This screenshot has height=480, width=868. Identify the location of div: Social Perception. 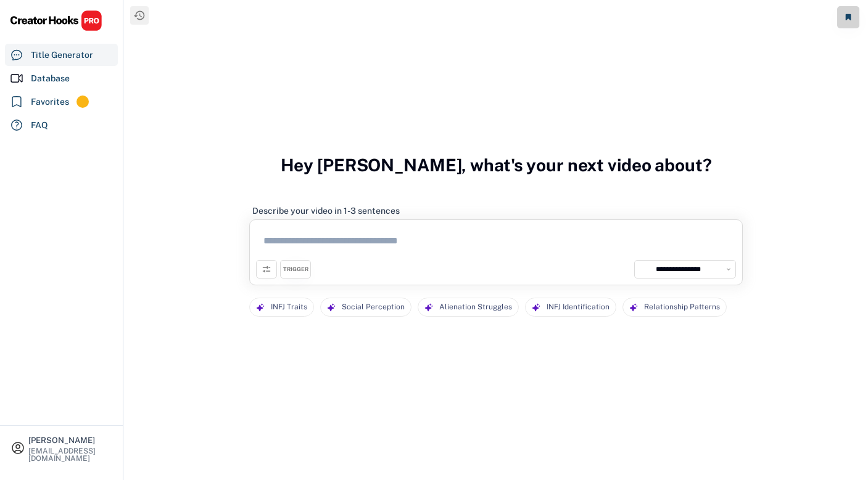
(373, 307).